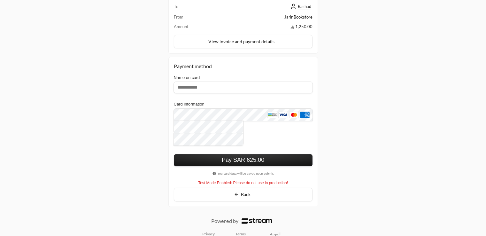  I want to click on label: Card information, so click(189, 104).